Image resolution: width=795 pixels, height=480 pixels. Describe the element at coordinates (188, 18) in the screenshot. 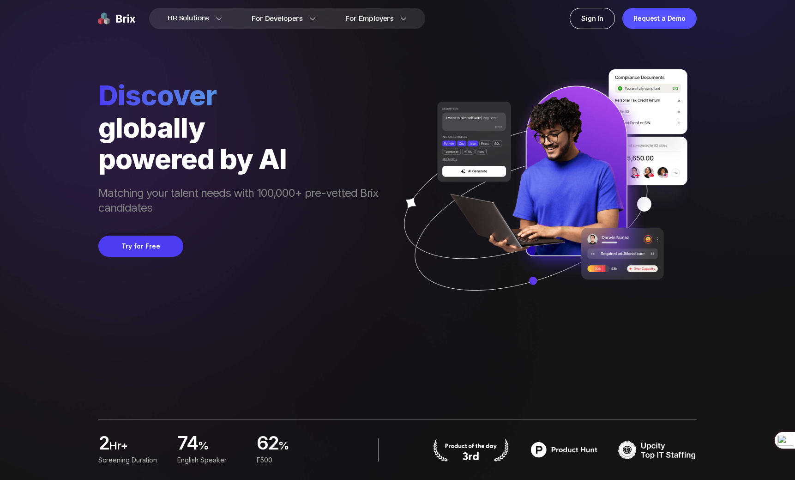

I see `span: HR Solutions` at that location.